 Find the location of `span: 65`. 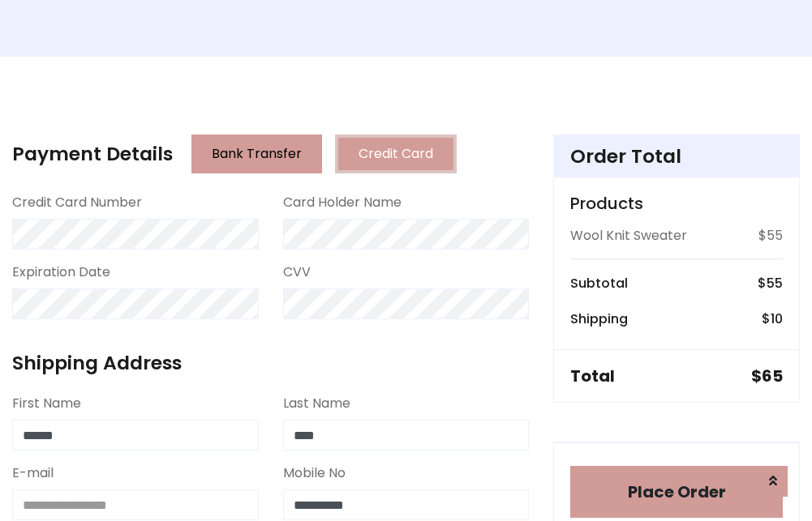

span: 65 is located at coordinates (772, 376).